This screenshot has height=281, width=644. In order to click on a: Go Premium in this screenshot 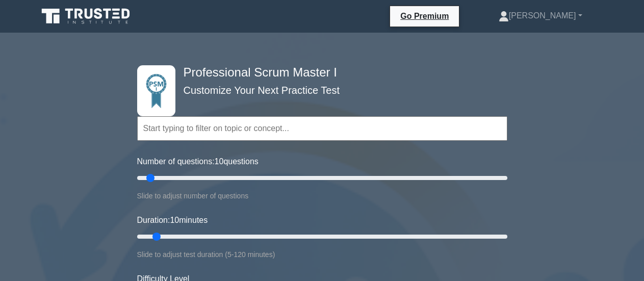, I will do `click(424, 15)`.